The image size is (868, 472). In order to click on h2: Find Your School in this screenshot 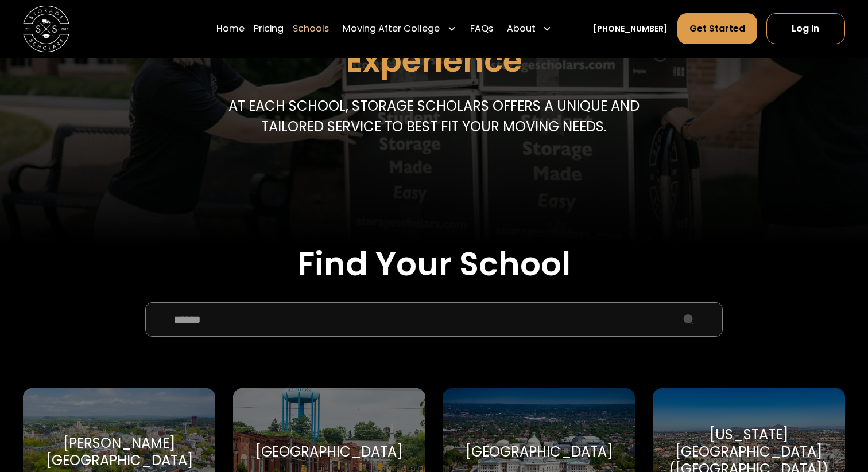, I will do `click(434, 265)`.